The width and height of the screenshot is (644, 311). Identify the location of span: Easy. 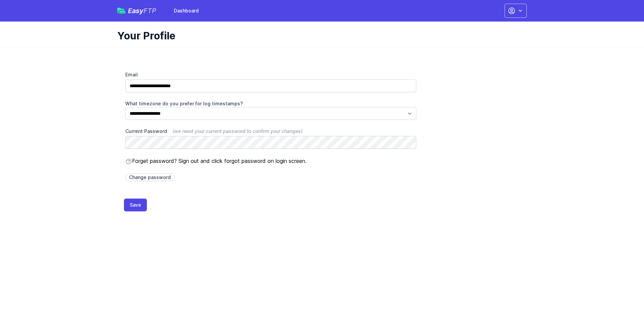
(142, 11).